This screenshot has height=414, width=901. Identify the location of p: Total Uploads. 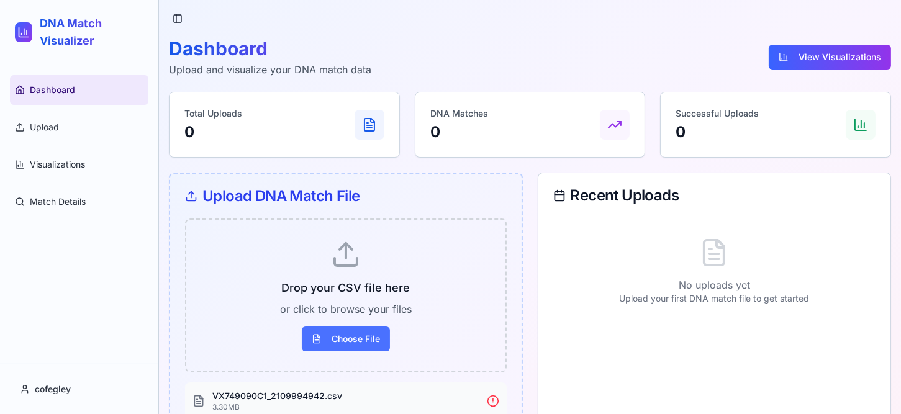
(213, 114).